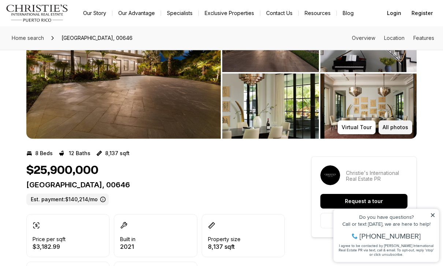 This screenshot has width=443, height=266. I want to click on button: Contact agent, so click(364, 221).